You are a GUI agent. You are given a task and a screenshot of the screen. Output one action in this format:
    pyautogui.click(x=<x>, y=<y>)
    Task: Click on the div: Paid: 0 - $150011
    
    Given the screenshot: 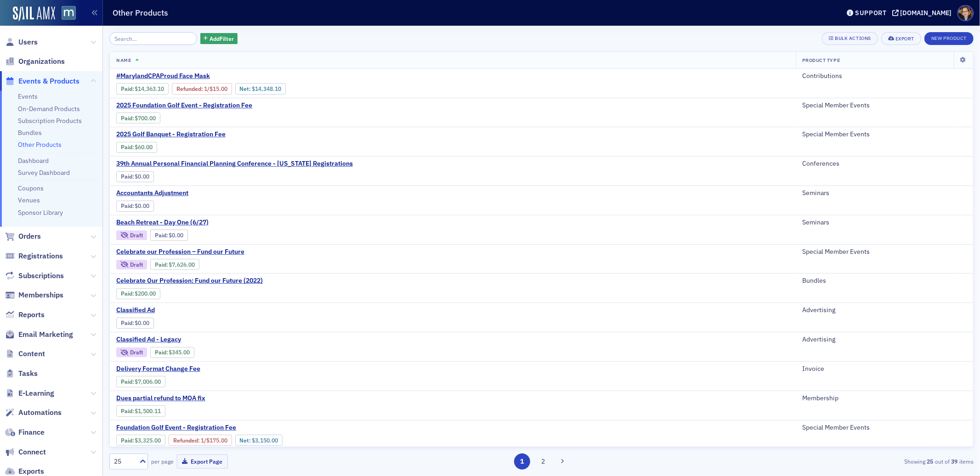 What is the action you would take?
    pyautogui.click(x=141, y=411)
    